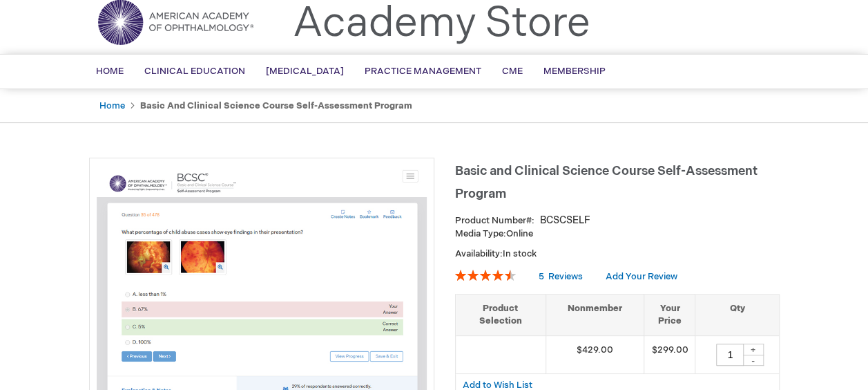 This screenshot has height=390, width=868. Describe the element at coordinates (641, 276) in the screenshot. I see `a: Add Your Review` at that location.